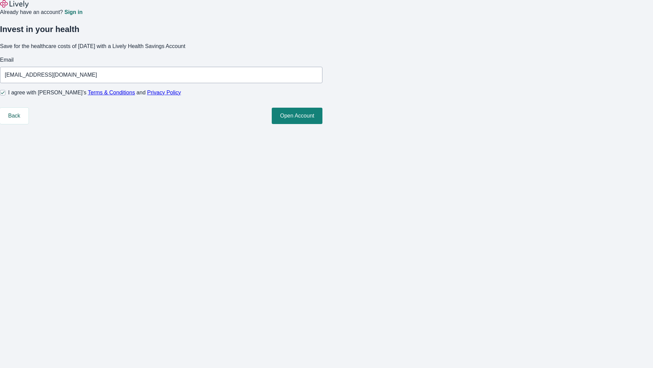  Describe the element at coordinates (297, 116) in the screenshot. I see `button: Open Account` at that location.